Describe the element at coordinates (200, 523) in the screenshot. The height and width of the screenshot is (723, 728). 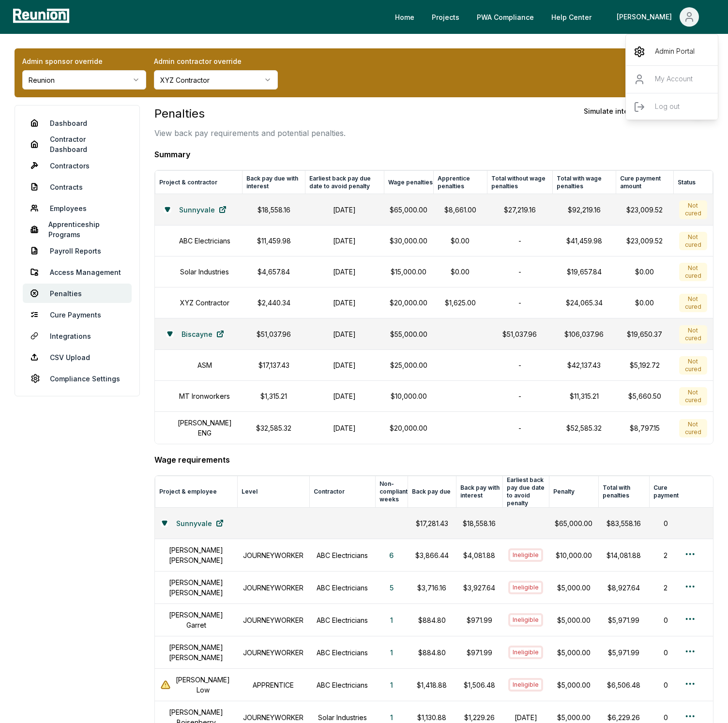
I see `a: Sunnyvale` at that location.